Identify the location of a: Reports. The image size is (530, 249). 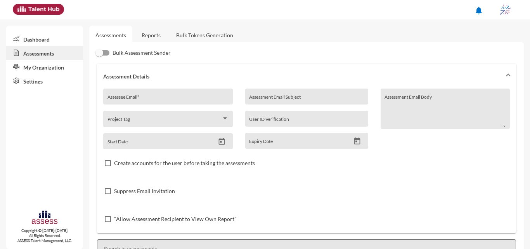
(151, 35).